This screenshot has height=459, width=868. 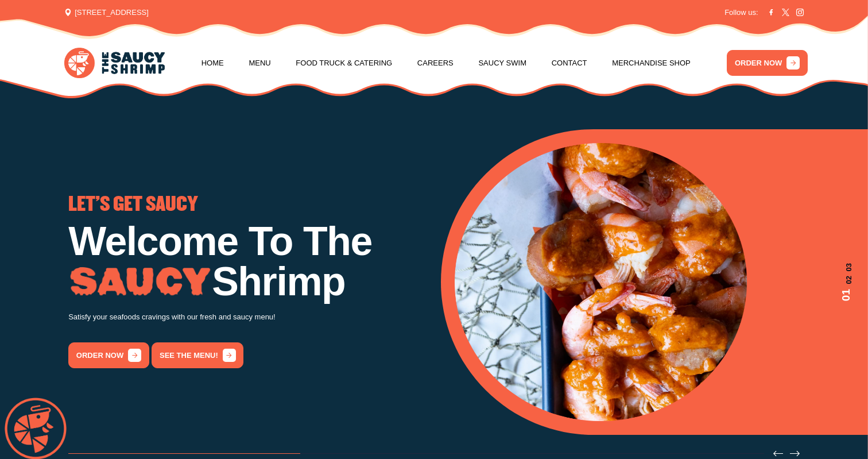 What do you see at coordinates (260, 63) in the screenshot?
I see `a: Menu` at bounding box center [260, 63].